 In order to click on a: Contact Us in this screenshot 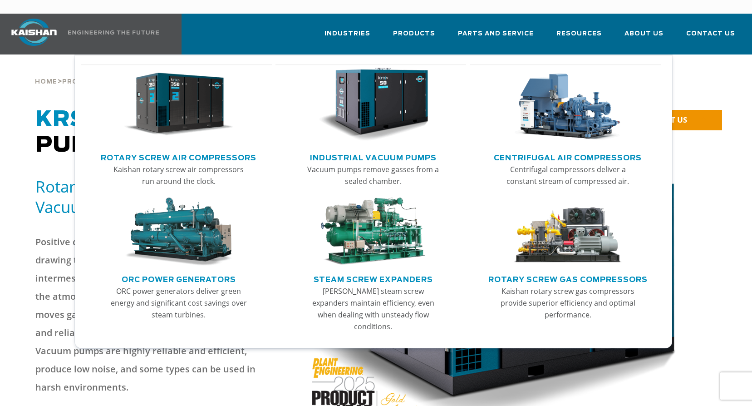, I will do `click(711, 37)`.